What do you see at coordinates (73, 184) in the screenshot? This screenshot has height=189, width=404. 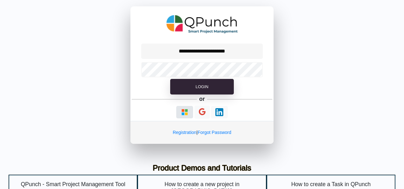 I see `h5: QPunch - Smart Project Management Tool` at bounding box center [73, 184].